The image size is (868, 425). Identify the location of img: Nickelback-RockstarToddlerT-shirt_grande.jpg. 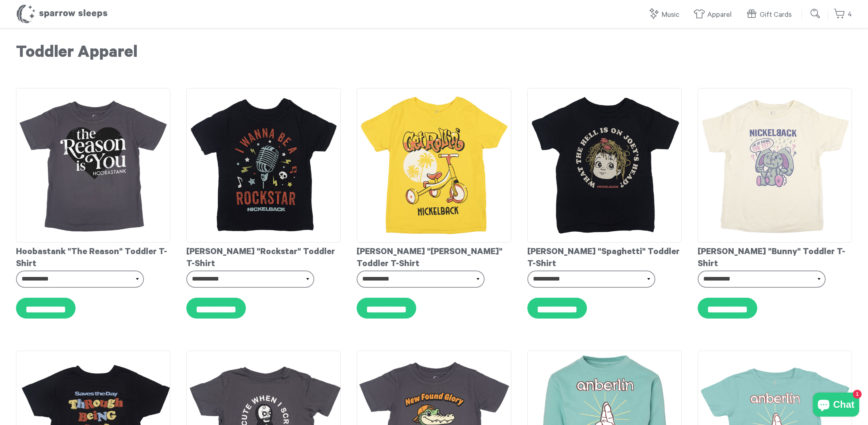
(263, 165).